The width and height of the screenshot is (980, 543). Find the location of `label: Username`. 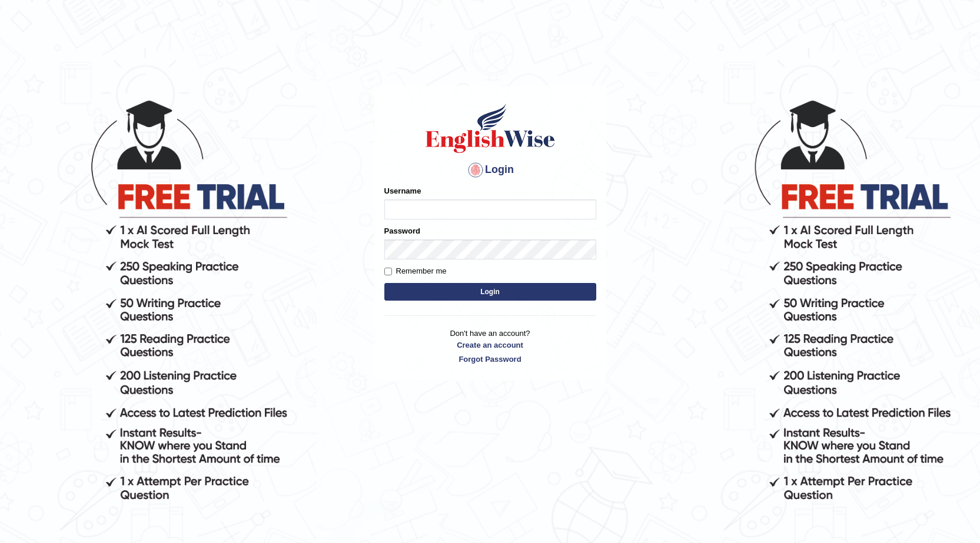

label: Username is located at coordinates (402, 191).